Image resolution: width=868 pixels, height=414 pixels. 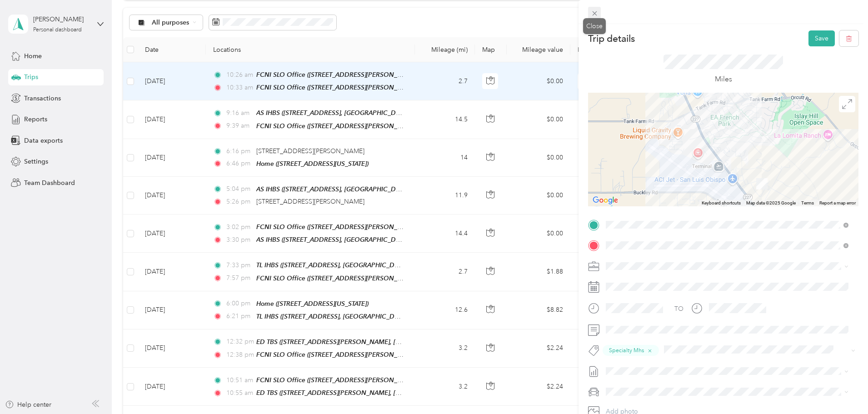 I want to click on button: Specialty Mhs, so click(x=631, y=351).